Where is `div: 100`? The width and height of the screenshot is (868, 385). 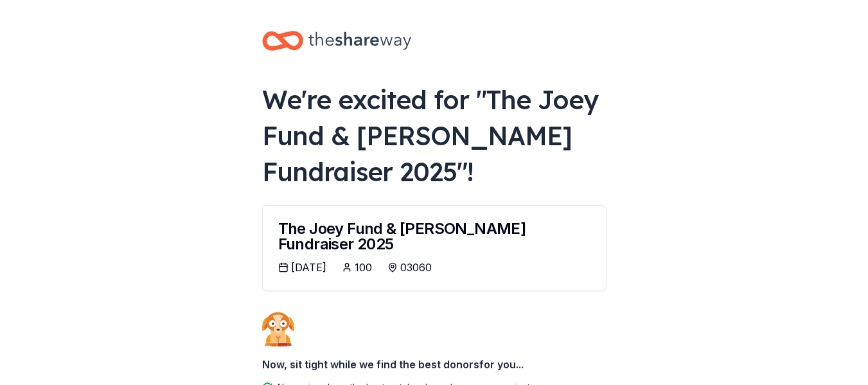
div: 100 is located at coordinates (363, 268).